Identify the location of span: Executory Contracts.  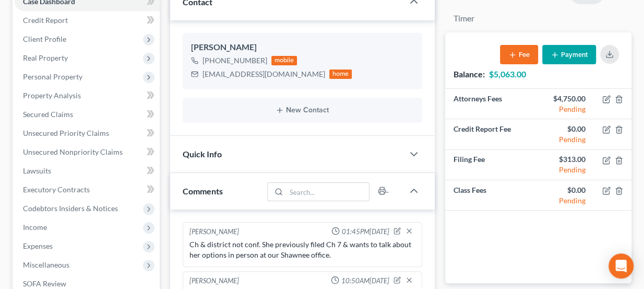
(57, 189).